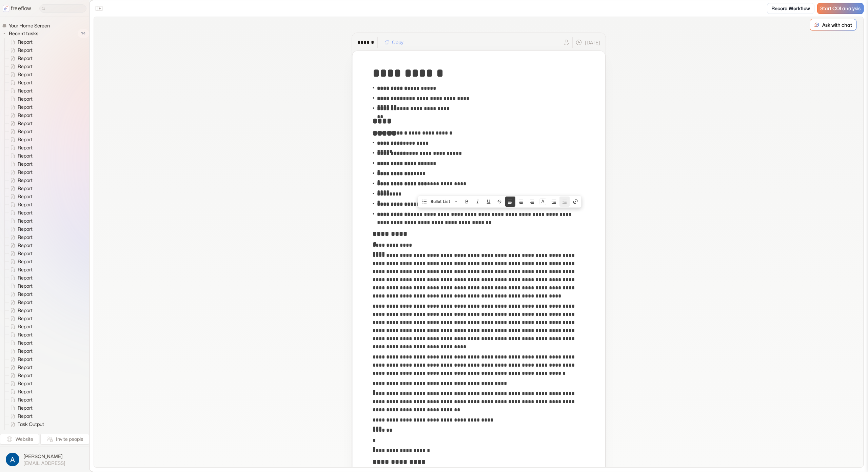 This screenshot has height=472, width=868. I want to click on span: Your Home Screen, so click(29, 26).